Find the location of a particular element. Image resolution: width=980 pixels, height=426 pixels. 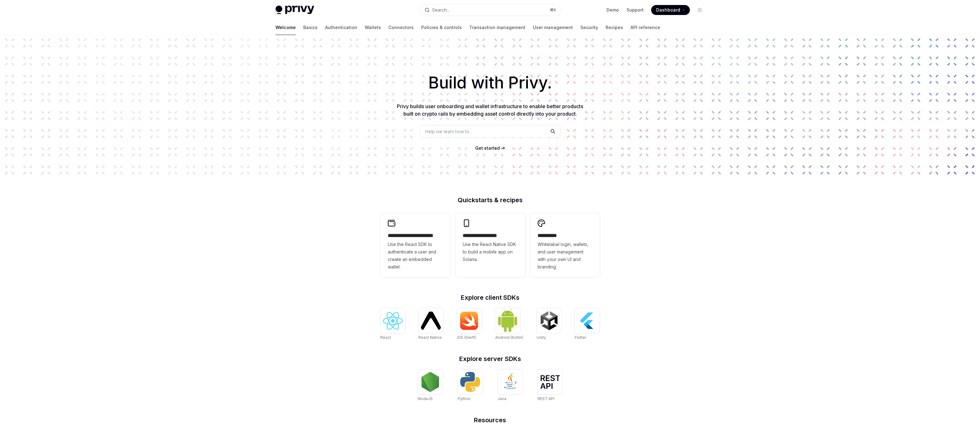

span: Use the React Native SDK to build a mobile app on Solana. is located at coordinates (490, 252).